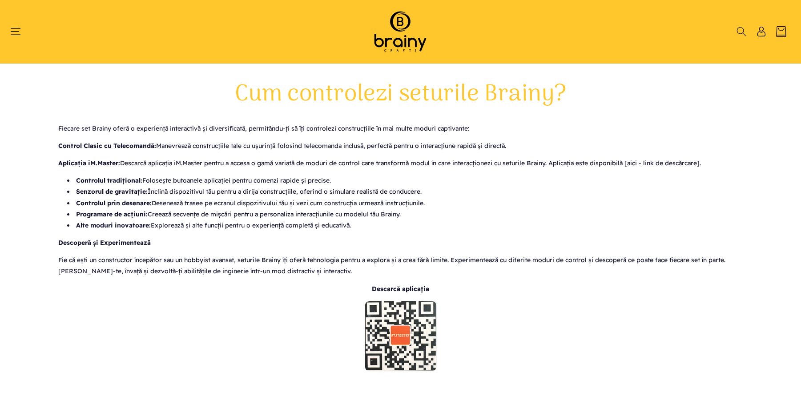 Image resolution: width=801 pixels, height=395 pixels. I want to click on li: Înclină dispozitivul tău pentru a dirija construcțiile, oferind o simulare realistă de conducere., so click(405, 192).